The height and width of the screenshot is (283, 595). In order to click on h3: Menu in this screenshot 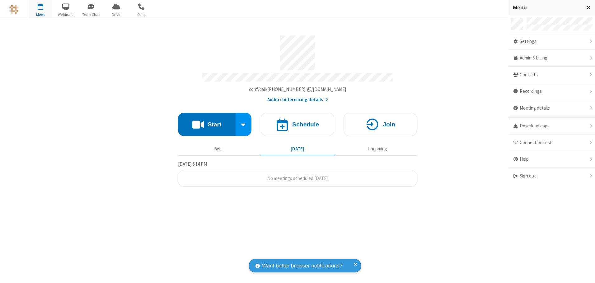, I will do `click(547, 7)`.